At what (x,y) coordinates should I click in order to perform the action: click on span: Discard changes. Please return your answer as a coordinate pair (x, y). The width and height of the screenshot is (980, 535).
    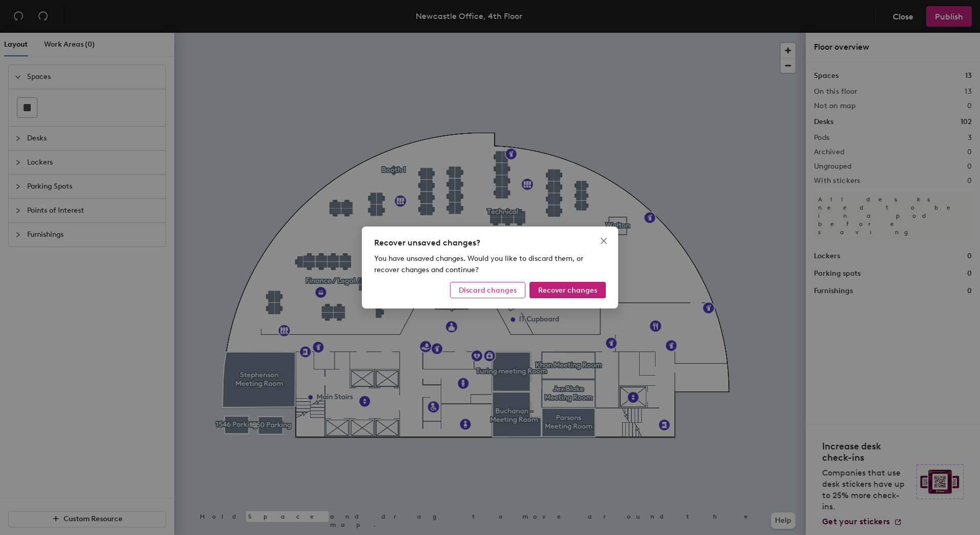
    Looking at the image, I should click on (488, 290).